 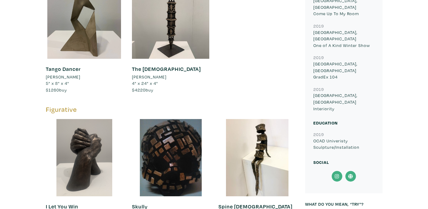 What do you see at coordinates (139, 90) in the screenshot?
I see `span: $4220` at bounding box center [139, 90].